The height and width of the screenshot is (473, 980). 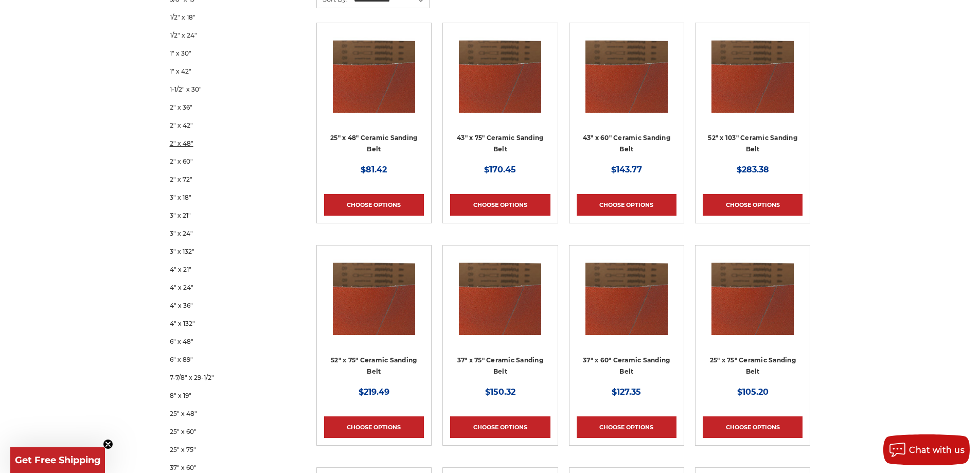 I want to click on img: 43" x 60" Ceramic Sanding Belt, so click(x=626, y=72).